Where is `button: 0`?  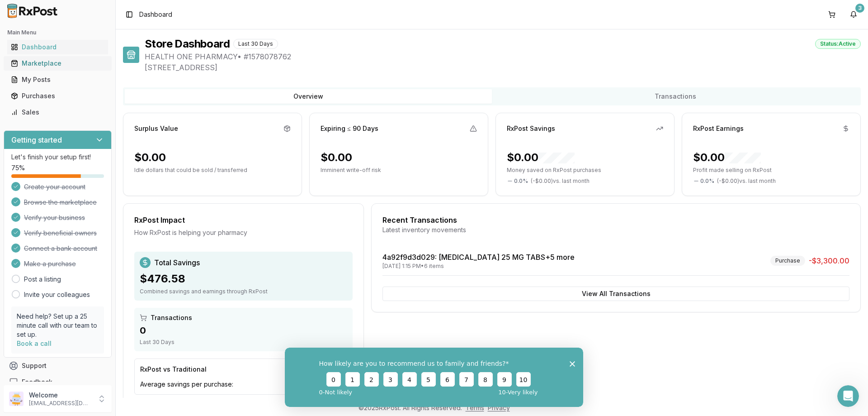 button: 0 is located at coordinates (49, 32).